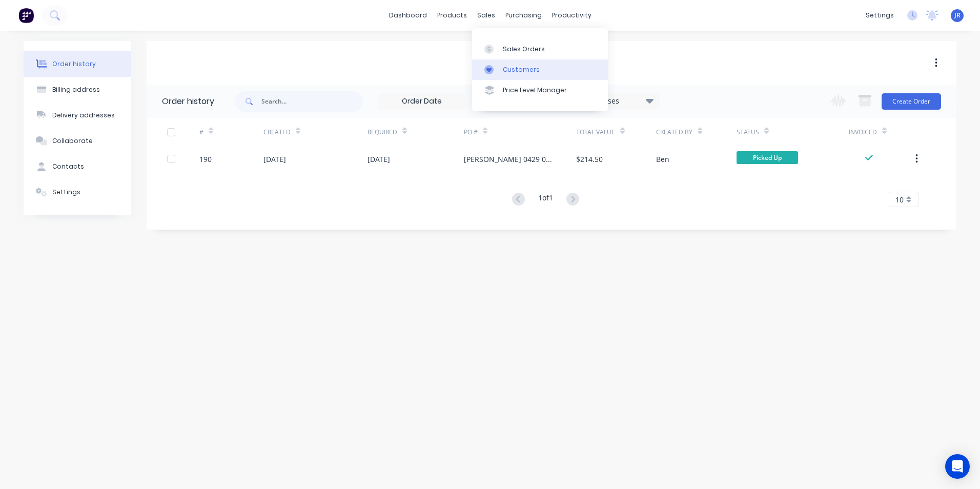 Image resolution: width=980 pixels, height=489 pixels. What do you see at coordinates (26, 16) in the screenshot?
I see `img: Factory` at bounding box center [26, 16].